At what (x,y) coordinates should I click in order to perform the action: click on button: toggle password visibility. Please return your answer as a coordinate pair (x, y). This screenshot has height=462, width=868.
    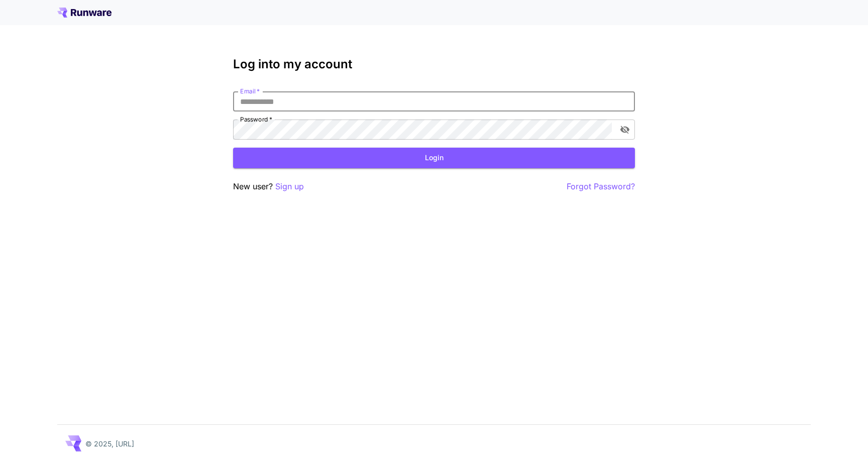
    Looking at the image, I should click on (625, 129).